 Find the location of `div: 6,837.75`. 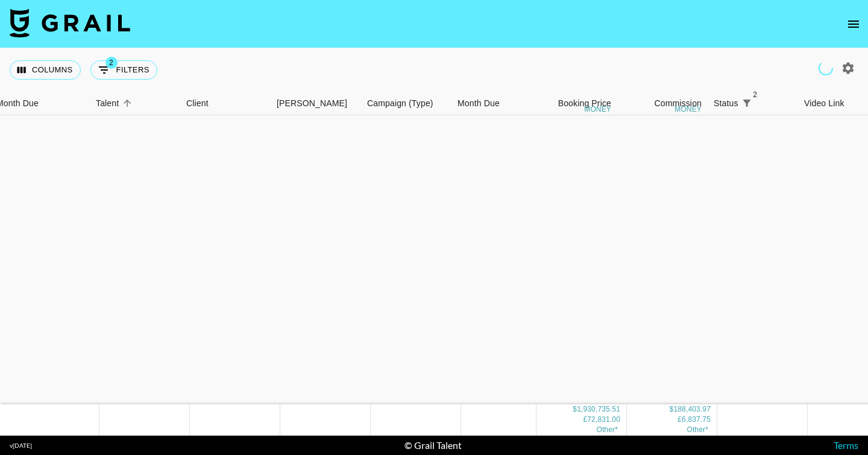

div: 6,837.75 is located at coordinates (696, 419).